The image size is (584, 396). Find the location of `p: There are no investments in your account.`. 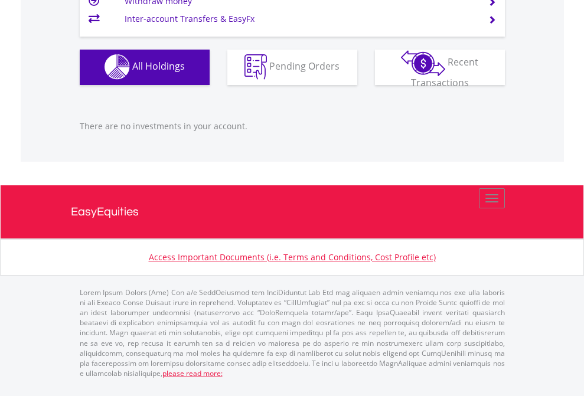

p: There are no investments in your account. is located at coordinates (292, 126).